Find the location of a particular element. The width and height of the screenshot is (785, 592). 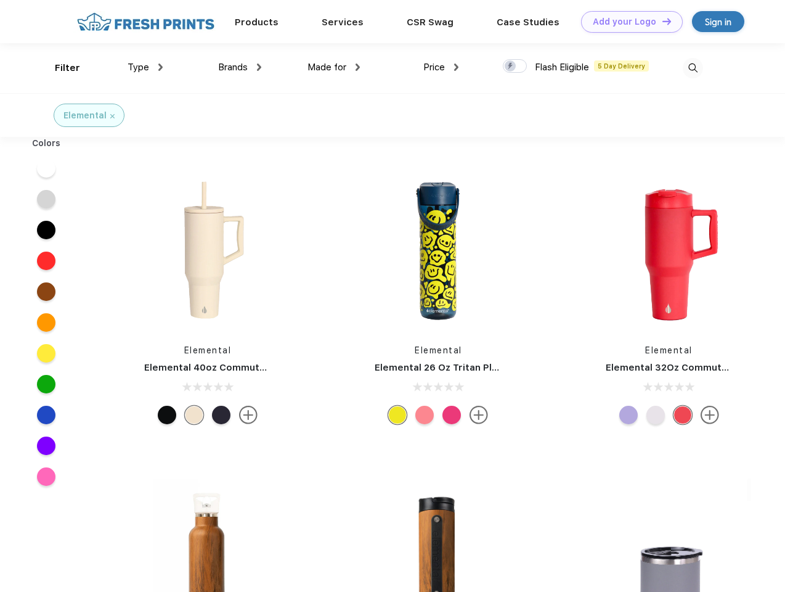

div: Smiley Melt is located at coordinates (398, 415).